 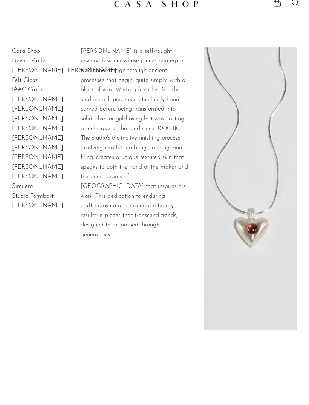 What do you see at coordinates (22, 186) in the screenshot?
I see `a: Simuero` at bounding box center [22, 186].